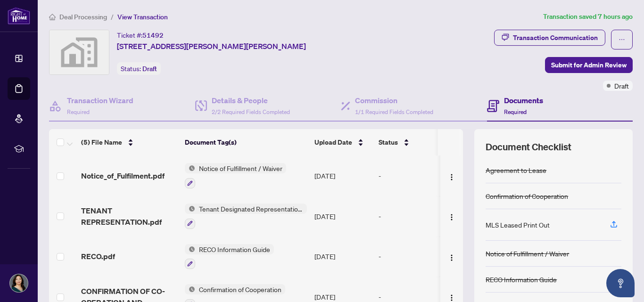 This screenshot has height=302, width=644. Describe the element at coordinates (53, 17) in the screenshot. I see `span: home` at that location.